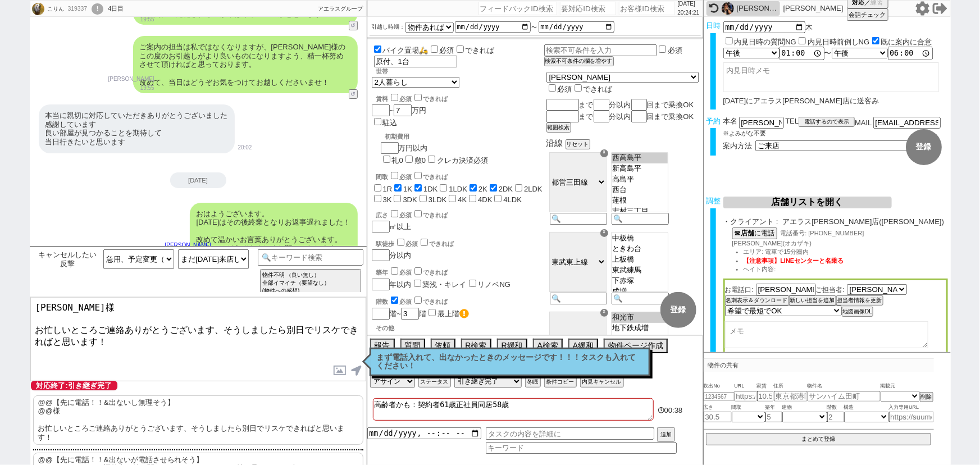 This screenshot has height=465, width=980. Describe the element at coordinates (868, 15) in the screenshot. I see `button: 会話チェック` at that location.